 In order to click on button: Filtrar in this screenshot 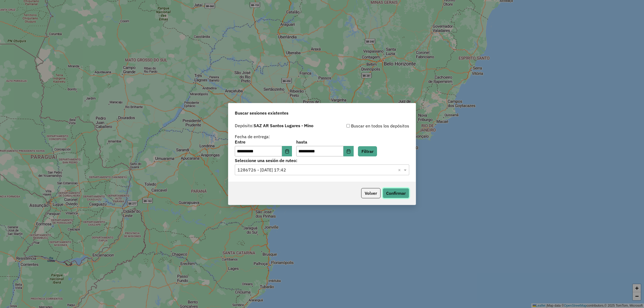, I will do `click(367, 151)`.